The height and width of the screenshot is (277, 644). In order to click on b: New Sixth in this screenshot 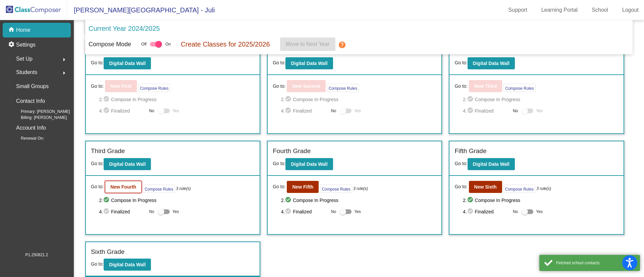, I will do `click(485, 187)`.